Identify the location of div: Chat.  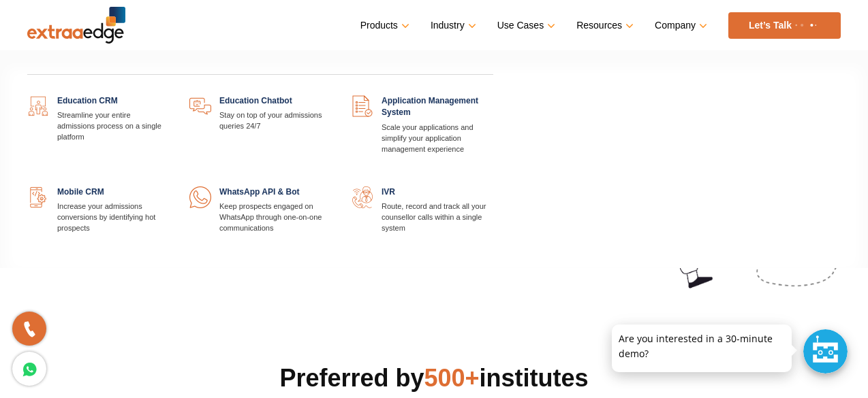
(825, 352).